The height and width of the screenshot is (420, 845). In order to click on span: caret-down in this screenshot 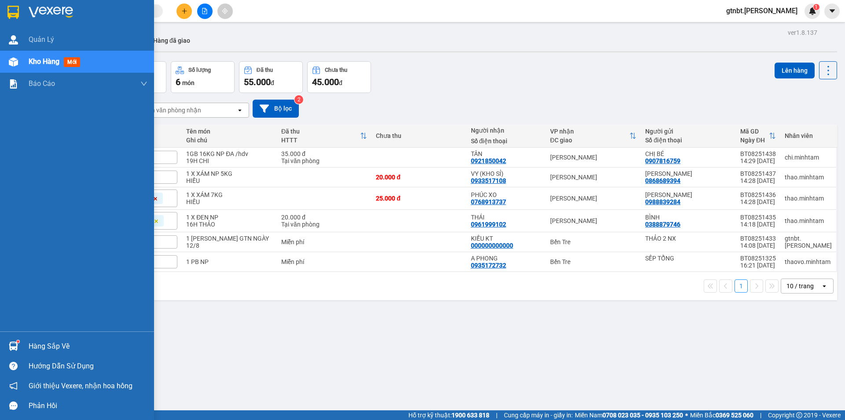, I will do `click(833, 11)`.